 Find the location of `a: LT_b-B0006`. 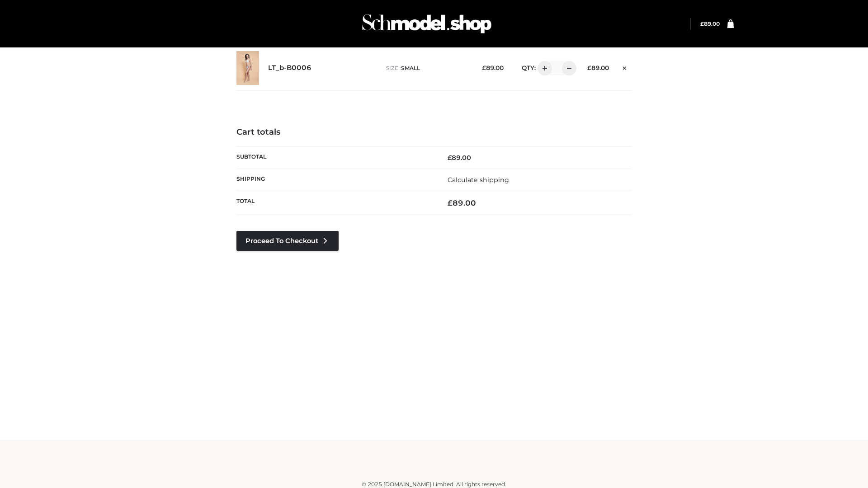

a: LT_b-B0006 is located at coordinates (290, 68).